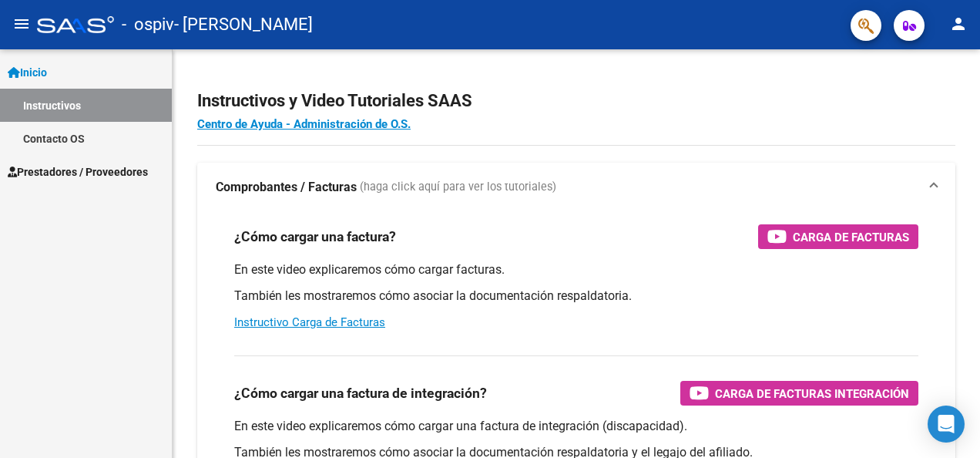  What do you see at coordinates (458, 187) in the screenshot?
I see `span: (haga click aquí para ver los tutoriales)` at bounding box center [458, 187].